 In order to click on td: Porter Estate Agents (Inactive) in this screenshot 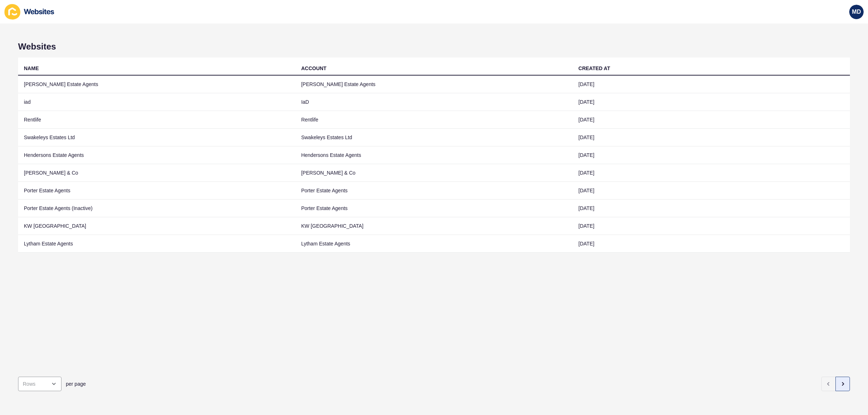, I will do `click(157, 208)`.